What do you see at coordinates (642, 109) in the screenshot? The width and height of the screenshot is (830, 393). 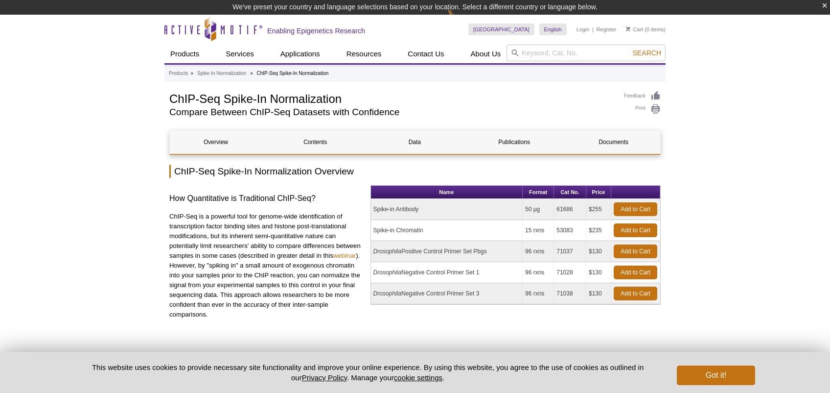 I see `a: Print` at bounding box center [642, 109].